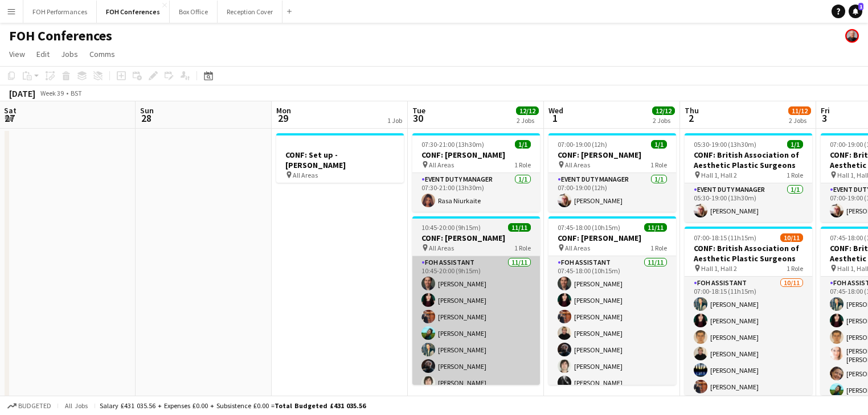 Image resolution: width=868 pixels, height=415 pixels. What do you see at coordinates (147, 111) in the screenshot?
I see `span: Sun` at bounding box center [147, 111].